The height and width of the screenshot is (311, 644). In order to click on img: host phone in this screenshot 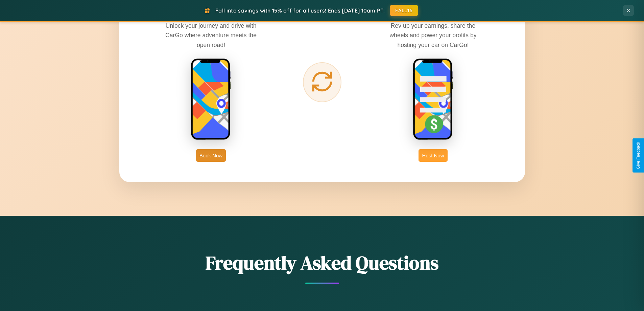, I will do `click(433, 99)`.